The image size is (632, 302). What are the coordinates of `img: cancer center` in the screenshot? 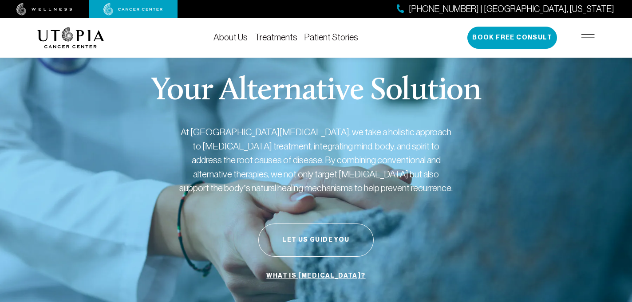 It's located at (133, 9).